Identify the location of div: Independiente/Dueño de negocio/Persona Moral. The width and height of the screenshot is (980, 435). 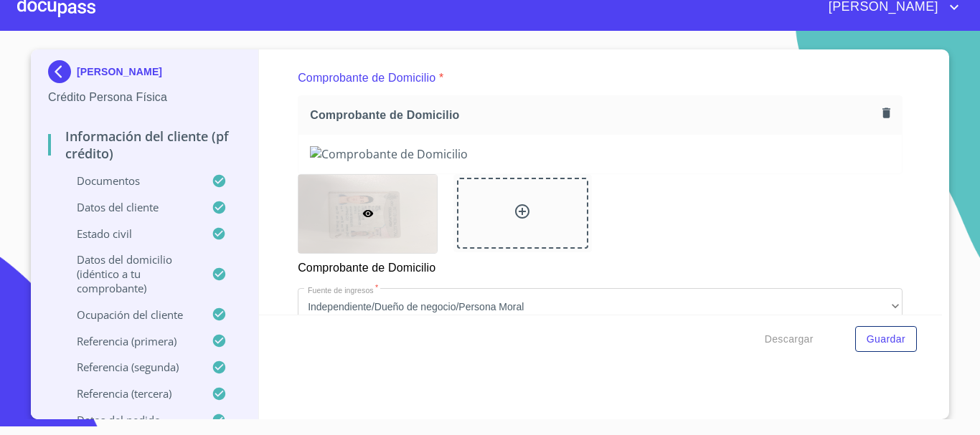
(600, 308).